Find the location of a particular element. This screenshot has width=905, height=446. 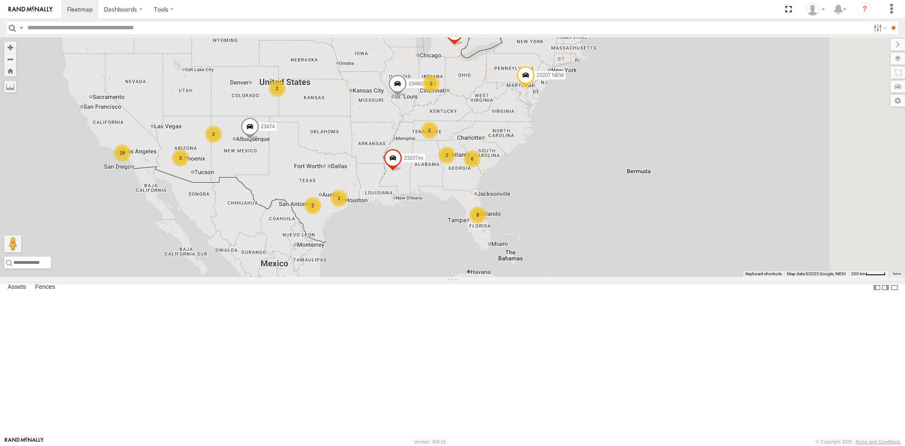

button: Zoom out is located at coordinates (10, 59).